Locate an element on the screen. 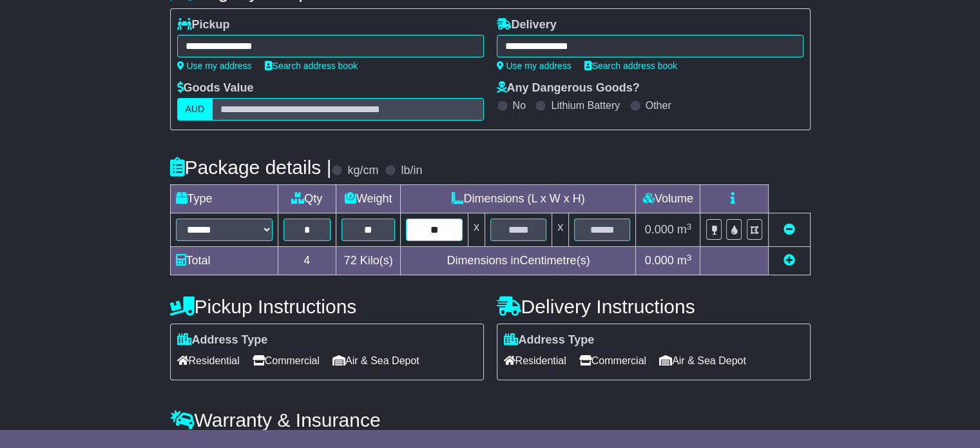 The image size is (980, 448). label: Goods Value is located at coordinates (215, 89).